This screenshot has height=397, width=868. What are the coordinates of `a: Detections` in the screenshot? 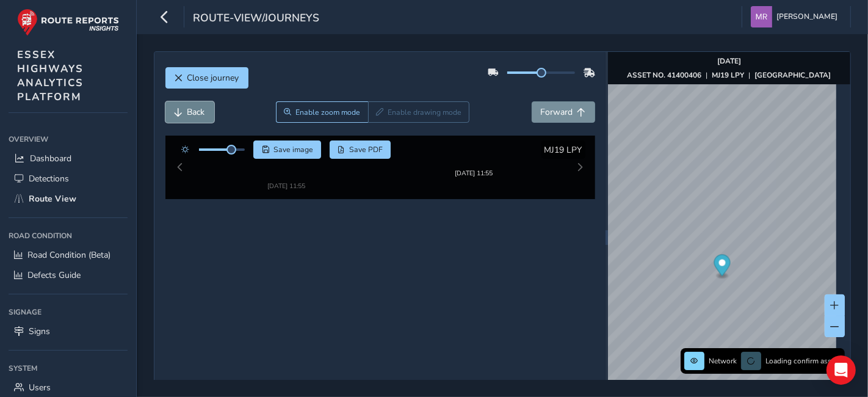 It's located at (68, 178).